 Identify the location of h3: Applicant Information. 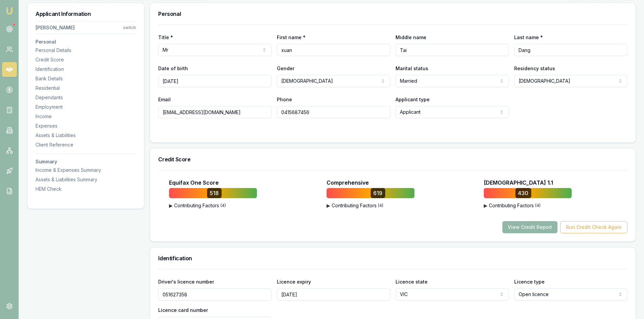
(86, 14).